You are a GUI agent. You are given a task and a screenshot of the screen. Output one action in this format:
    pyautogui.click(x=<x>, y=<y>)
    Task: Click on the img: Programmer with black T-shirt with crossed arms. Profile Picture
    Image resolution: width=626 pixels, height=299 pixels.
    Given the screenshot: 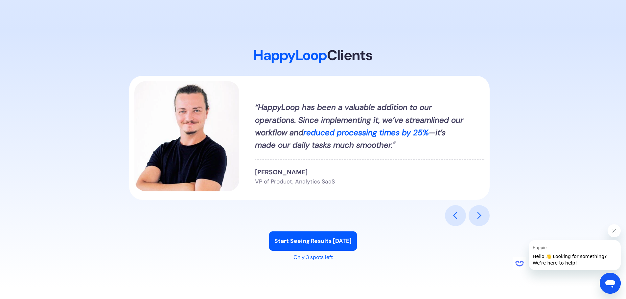 What is the action you would take?
    pyautogui.click(x=187, y=136)
    